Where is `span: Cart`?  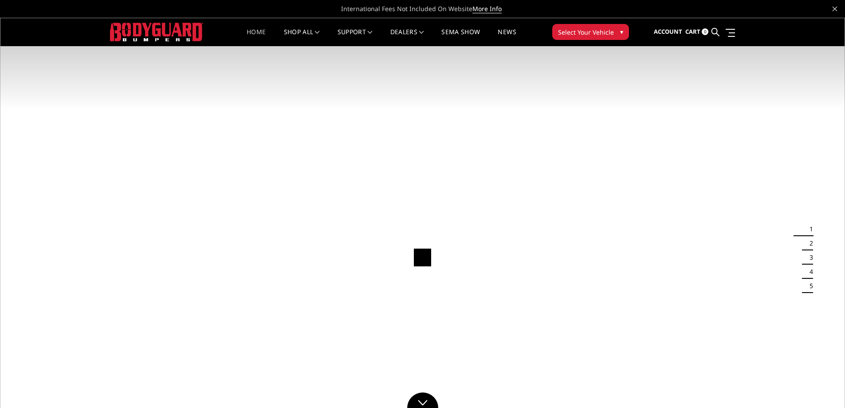 span: Cart is located at coordinates (693, 31).